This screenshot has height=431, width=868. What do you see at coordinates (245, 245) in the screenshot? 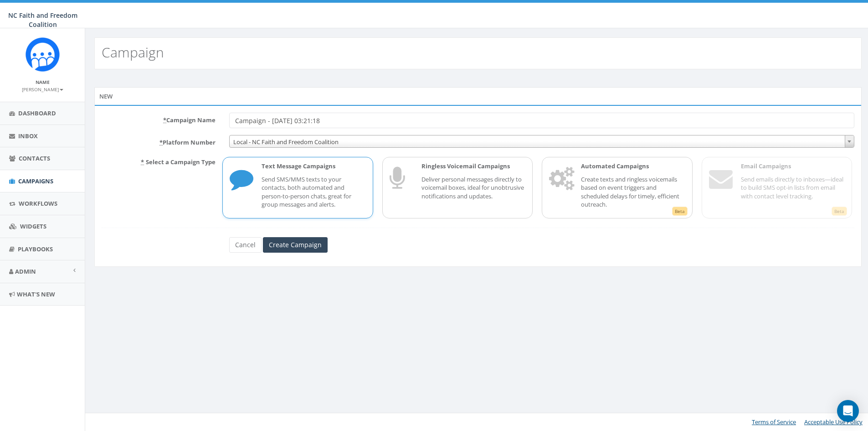
I see `a: Cancel` at bounding box center [245, 245].